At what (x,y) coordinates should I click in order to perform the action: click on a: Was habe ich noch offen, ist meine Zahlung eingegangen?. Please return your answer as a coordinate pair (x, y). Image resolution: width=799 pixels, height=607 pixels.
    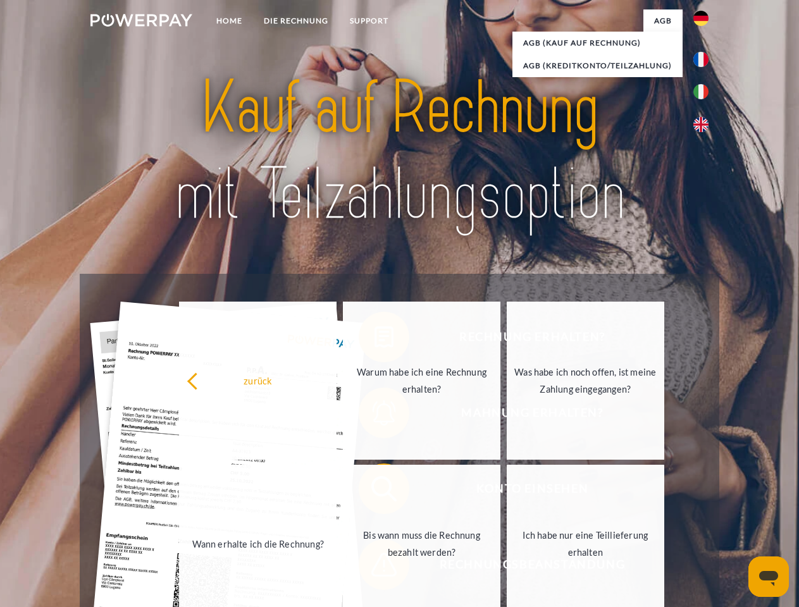
    Looking at the image, I should click on (585, 381).